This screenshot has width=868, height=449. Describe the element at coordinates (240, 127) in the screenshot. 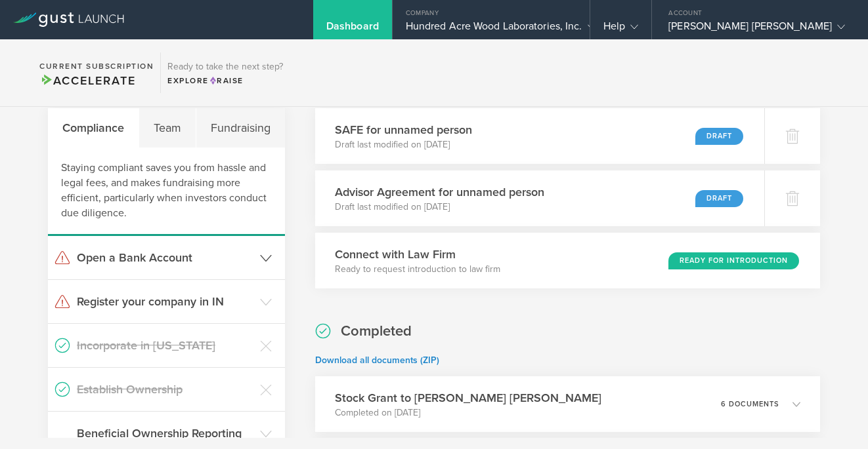

I see `div: Fundraising` at that location.